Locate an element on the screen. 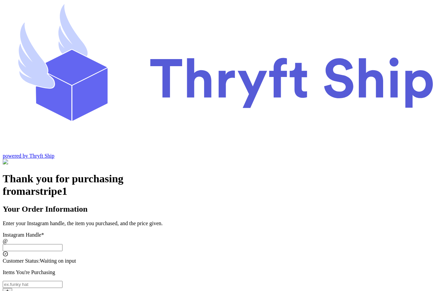  h2: Your Order Information is located at coordinates (224, 209).